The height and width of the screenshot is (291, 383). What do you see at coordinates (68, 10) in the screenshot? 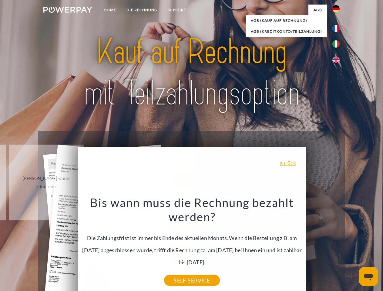
I see `img: logo-powerpay-white.svg` at bounding box center [68, 10].